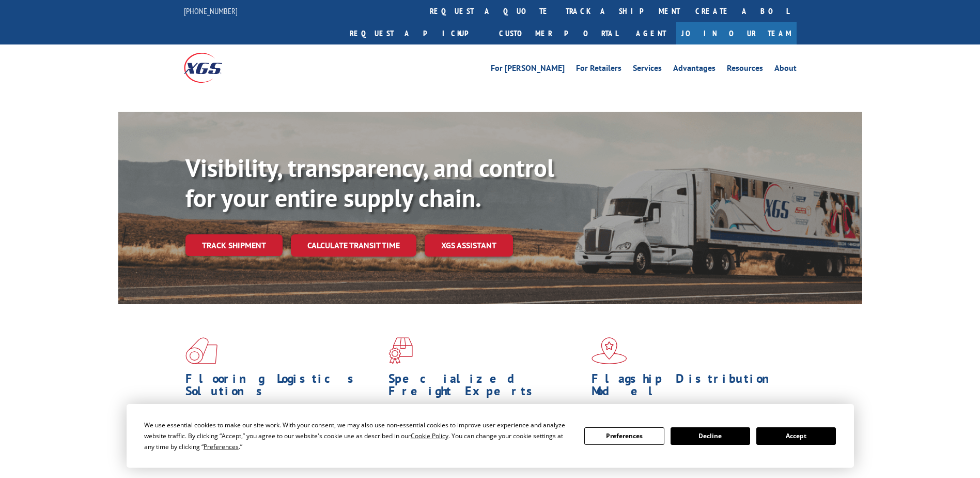 The width and height of the screenshot is (980, 478). What do you see at coordinates (786, 70) in the screenshot?
I see `a: About` at bounding box center [786, 70].